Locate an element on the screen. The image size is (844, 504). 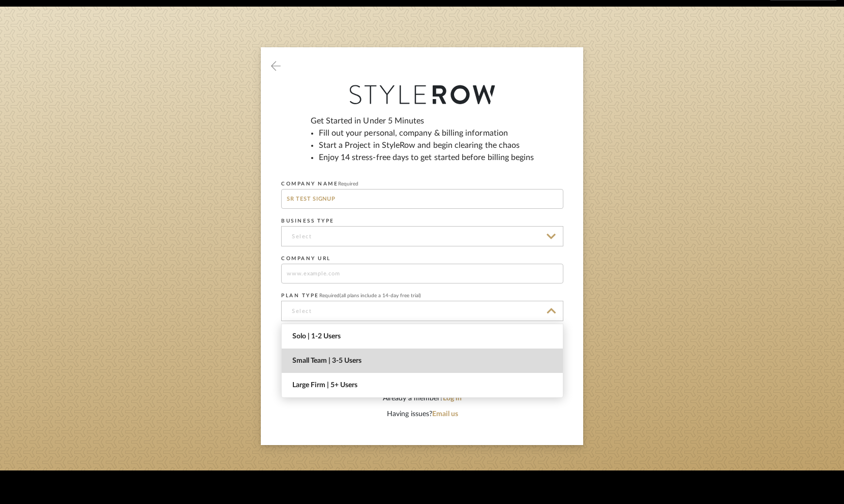
div: Get Started in Under 5 Minutes is located at coordinates (422, 143).